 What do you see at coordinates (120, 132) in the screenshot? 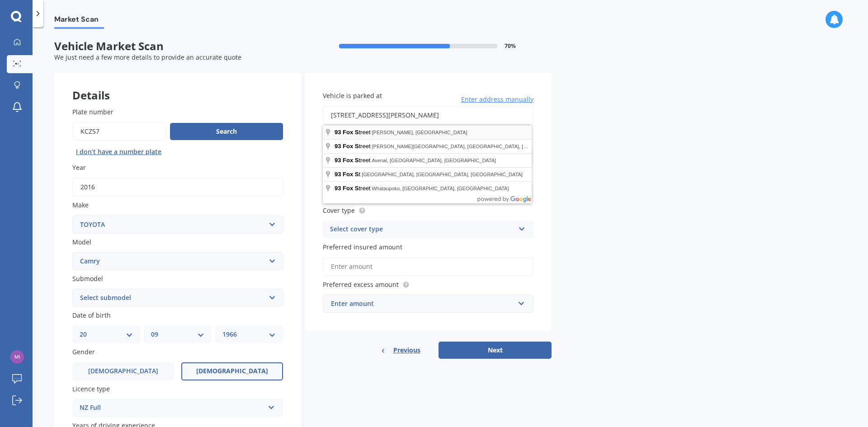
I see `input: Enter plate number` at bounding box center [120, 132].